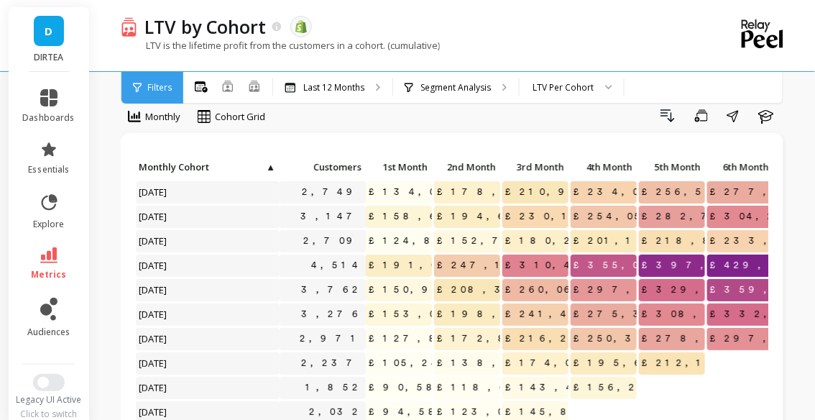 This screenshot has width=815, height=420. I want to click on span: £172,824.77, so click(504, 339).